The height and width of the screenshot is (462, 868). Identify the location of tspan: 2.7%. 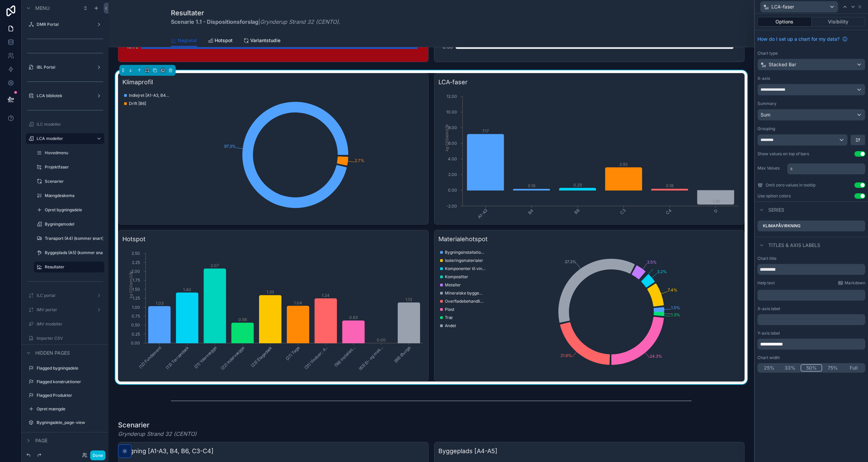
(359, 161).